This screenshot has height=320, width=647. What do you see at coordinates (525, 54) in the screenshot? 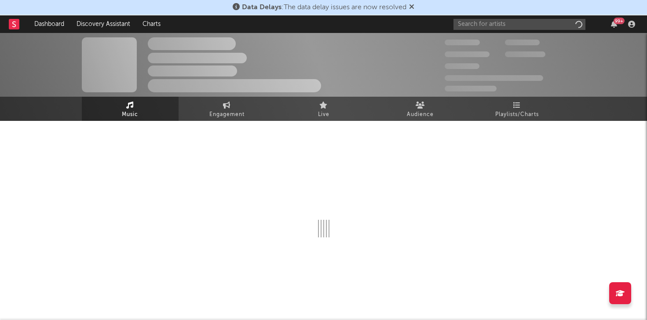
I see `span: 1,000,000` at bounding box center [525, 54].